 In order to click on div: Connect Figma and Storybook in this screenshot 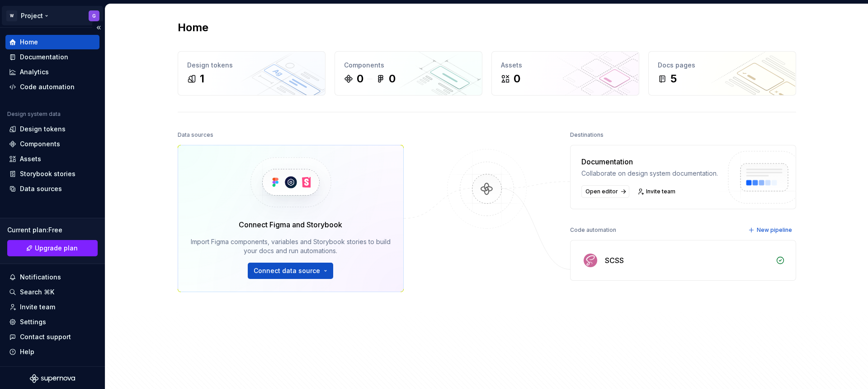, I will do `click(290, 224)`.